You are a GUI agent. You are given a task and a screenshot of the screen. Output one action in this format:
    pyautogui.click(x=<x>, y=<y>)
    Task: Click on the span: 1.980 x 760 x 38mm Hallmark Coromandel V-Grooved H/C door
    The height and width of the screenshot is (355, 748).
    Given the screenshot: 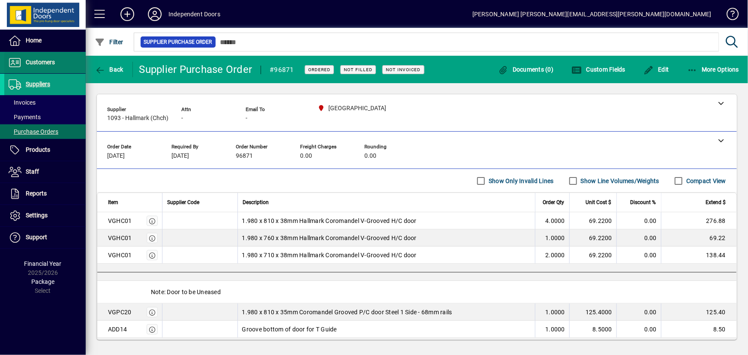 What is the action you would take?
    pyautogui.click(x=329, y=238)
    